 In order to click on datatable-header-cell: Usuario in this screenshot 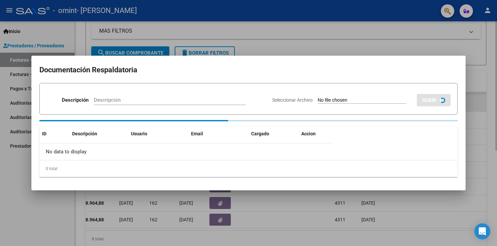, I will do `click(158, 134)`.